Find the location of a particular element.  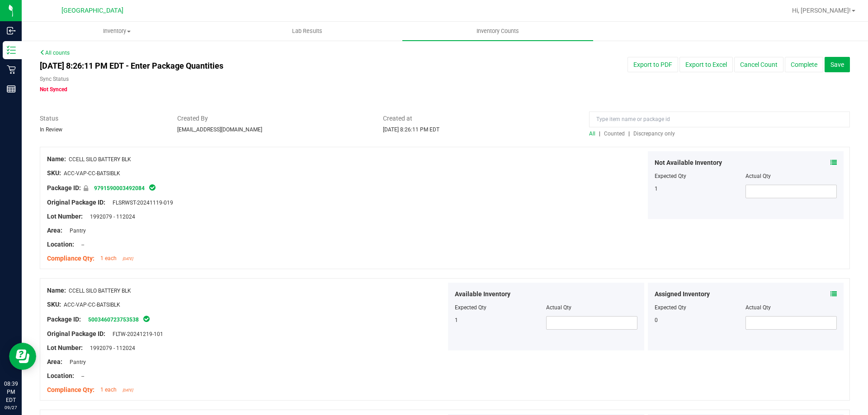

span: FLSRWST-20241119-019 is located at coordinates (141, 203).